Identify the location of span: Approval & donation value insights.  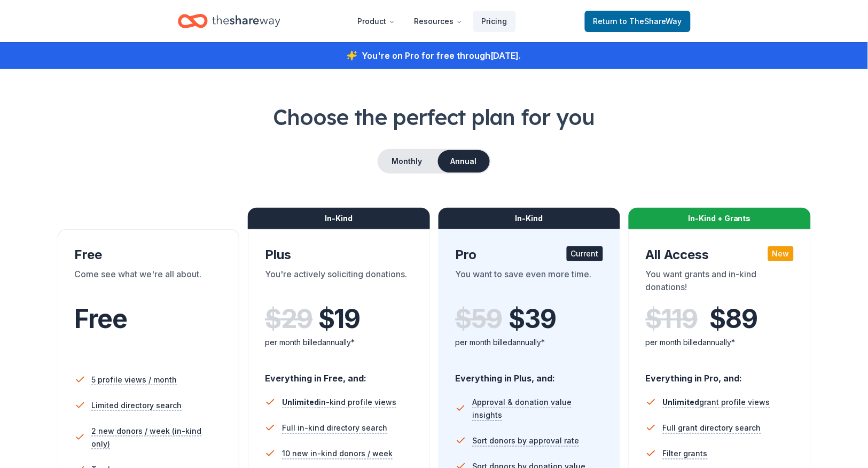
(538, 409).